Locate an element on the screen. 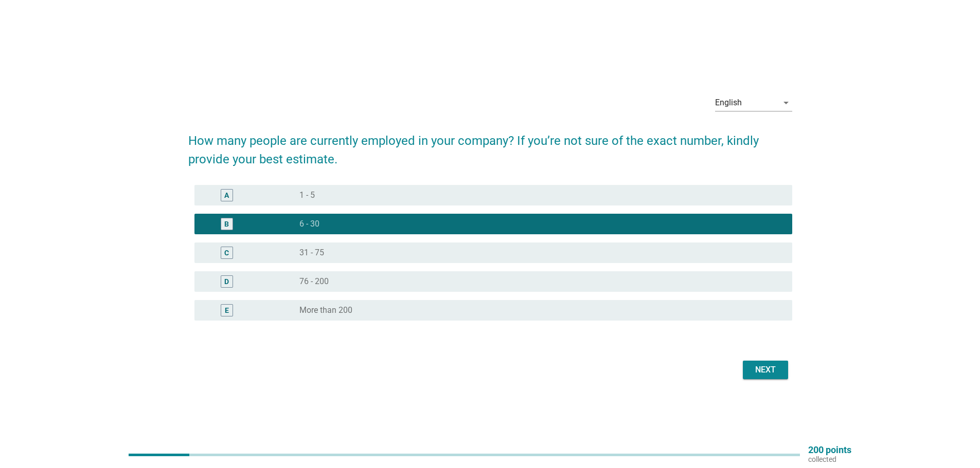 The width and height of the screenshot is (980, 468). div: Next is located at coordinates (766, 370).